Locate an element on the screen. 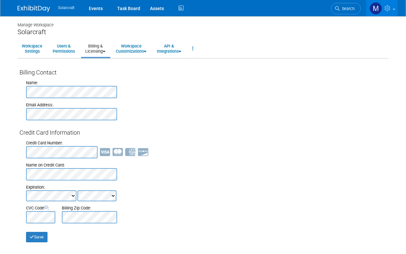  div: Manage Workspace is located at coordinates (203, 22).